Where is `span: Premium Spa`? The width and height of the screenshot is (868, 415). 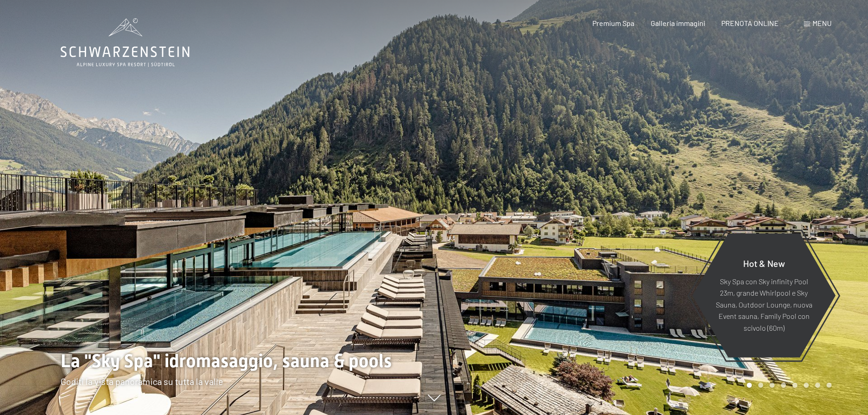
span: Premium Spa is located at coordinates (613, 22).